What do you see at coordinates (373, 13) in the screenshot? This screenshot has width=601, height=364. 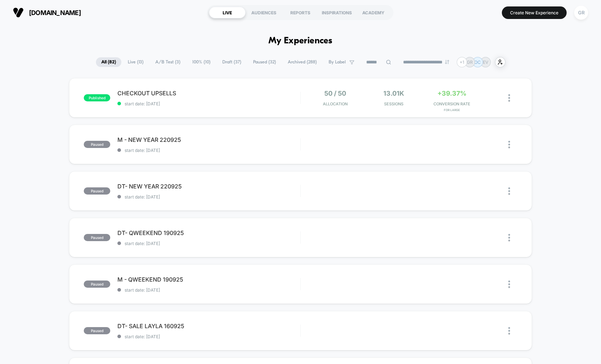 I see `div: ACADEMY` at bounding box center [373, 13].